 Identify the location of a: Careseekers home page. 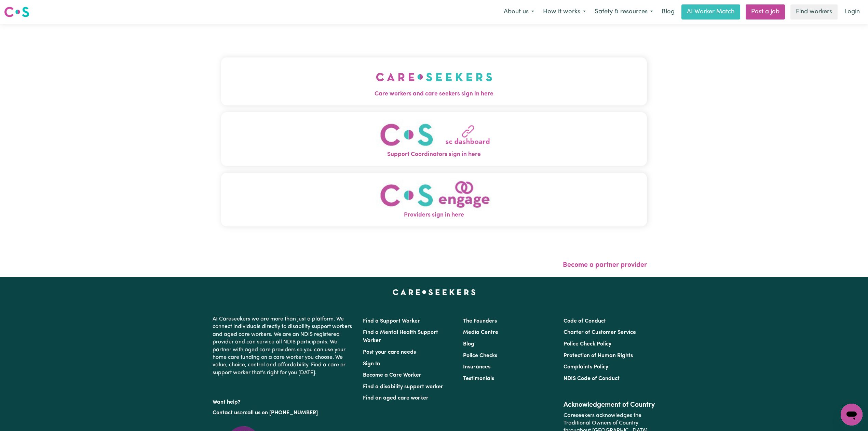
(434, 292).